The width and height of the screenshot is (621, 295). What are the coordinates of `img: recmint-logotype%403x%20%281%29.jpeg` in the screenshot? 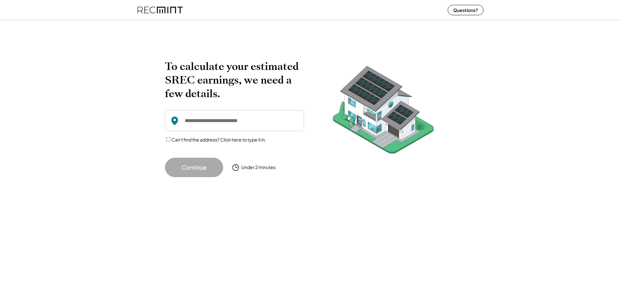 It's located at (160, 10).